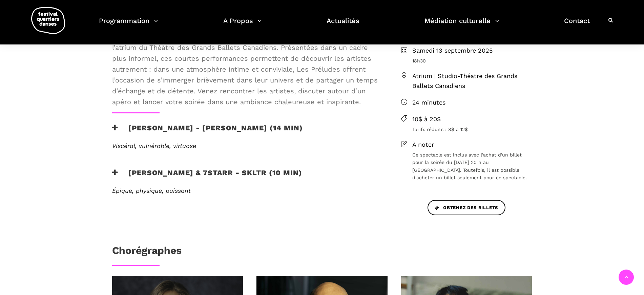  I want to click on span: 10$ à 20$, so click(472, 119).